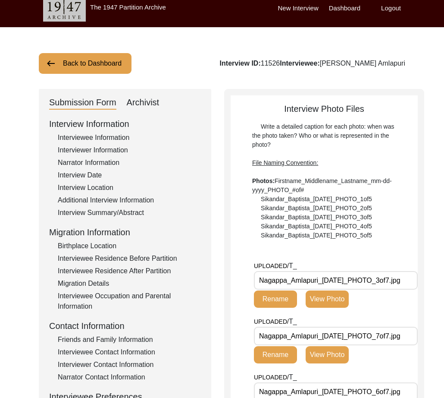 The image size is (444, 398). Describe the element at coordinates (299, 8) in the screenshot. I see `label: New Interview` at that location.